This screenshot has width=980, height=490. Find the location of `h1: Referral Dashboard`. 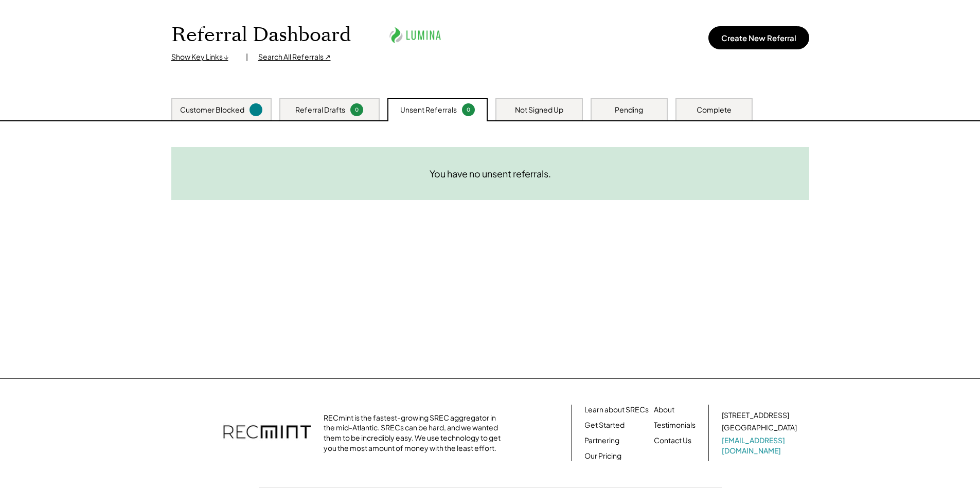

h1: Referral Dashboard is located at coordinates (261, 35).